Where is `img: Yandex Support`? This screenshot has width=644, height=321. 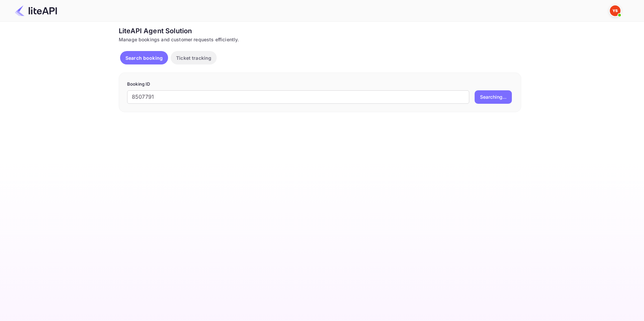
img: Yandex Support is located at coordinates (615, 11).